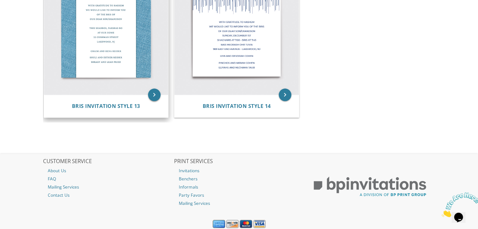 This screenshot has width=478, height=229. What do you see at coordinates (239, 187) in the screenshot?
I see `a: Informals` at bounding box center [239, 187].